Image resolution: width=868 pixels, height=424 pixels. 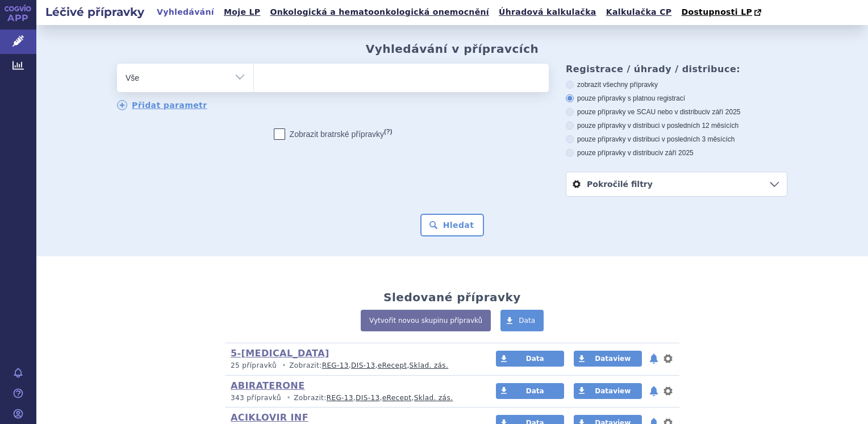 I want to click on span: Dostupnosti LP, so click(x=716, y=12).